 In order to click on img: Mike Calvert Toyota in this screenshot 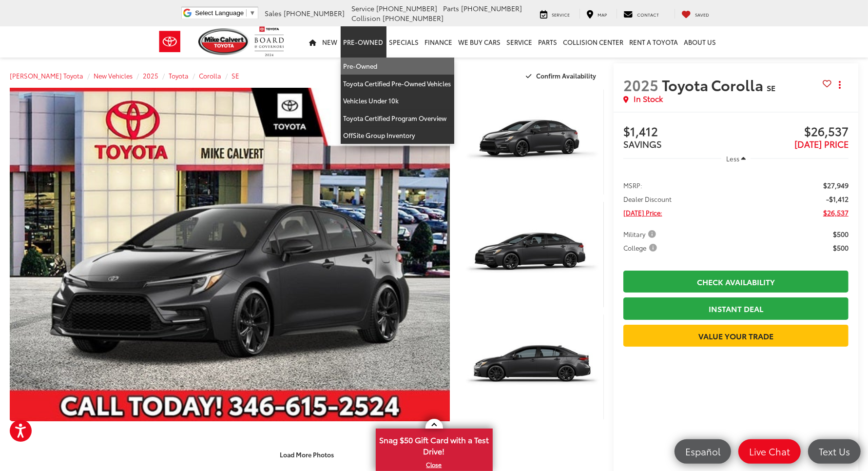, I will do `click(224, 42)`.